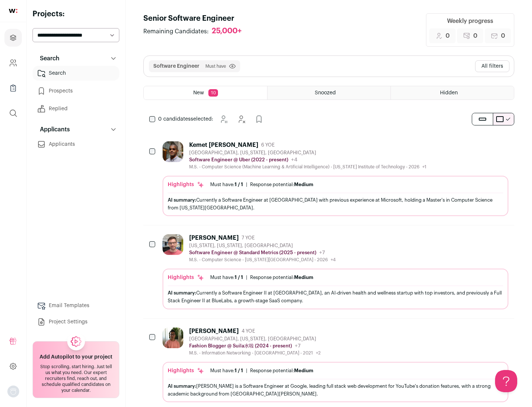  What do you see at coordinates (76, 91) in the screenshot?
I see `a: Prospects` at bounding box center [76, 91].